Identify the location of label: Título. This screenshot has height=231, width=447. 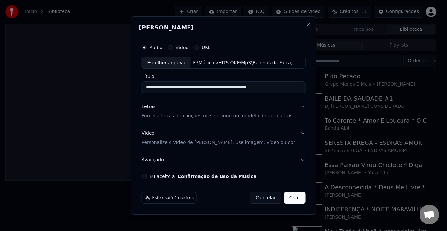
(223, 77).